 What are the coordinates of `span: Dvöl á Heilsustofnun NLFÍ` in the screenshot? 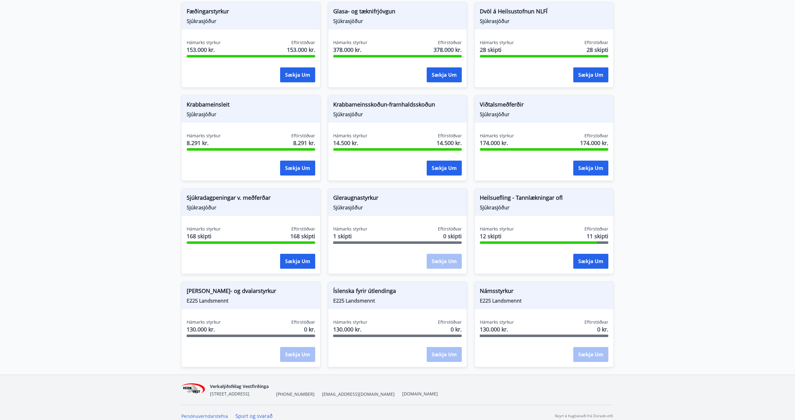 It's located at (544, 12).